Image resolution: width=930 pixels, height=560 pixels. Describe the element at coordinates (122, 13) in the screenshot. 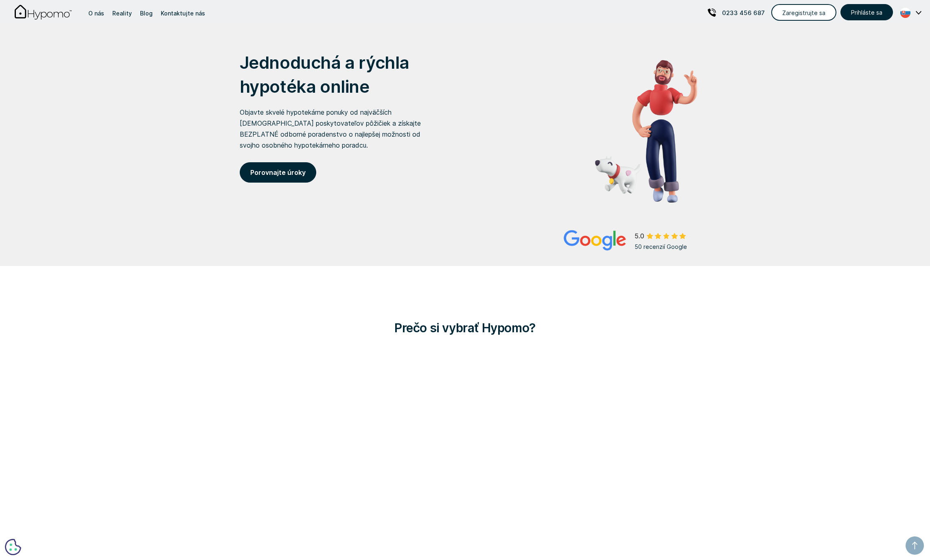

I see `div: Reality` at that location.